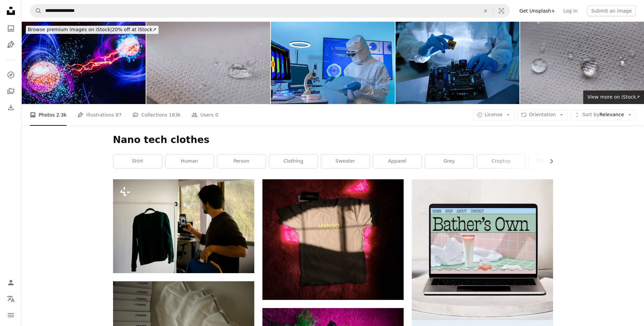 The width and height of the screenshot is (644, 326). I want to click on button: Submit an image, so click(612, 11).